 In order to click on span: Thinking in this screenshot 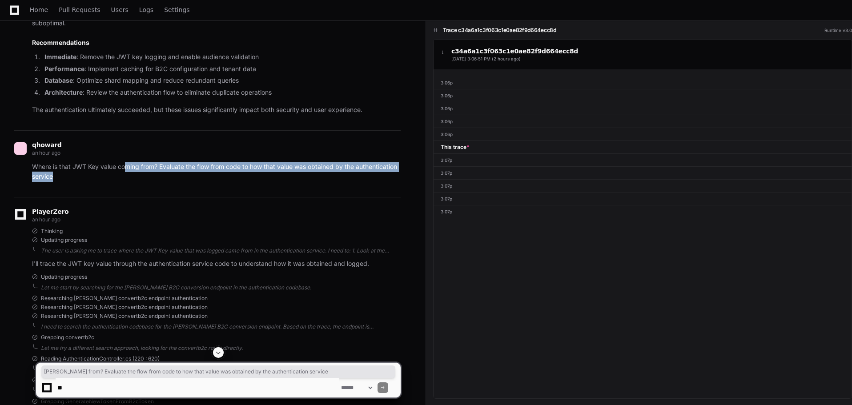, I will do `click(52, 231)`.